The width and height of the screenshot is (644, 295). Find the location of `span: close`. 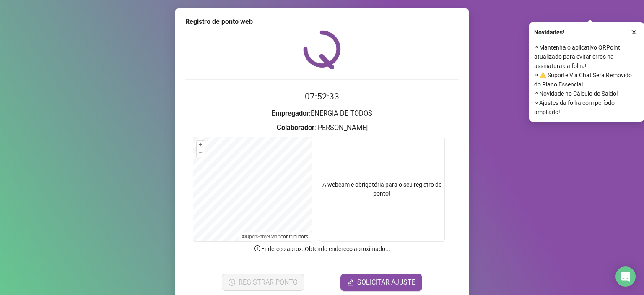

span: close is located at coordinates (634, 33).